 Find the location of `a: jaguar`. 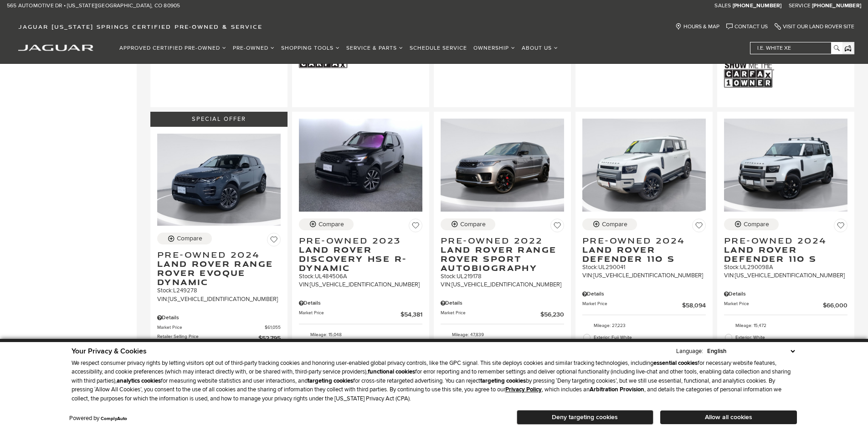

a: jaguar is located at coordinates (56, 47).